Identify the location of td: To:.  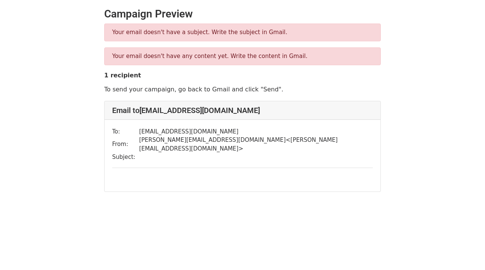
(125, 132).